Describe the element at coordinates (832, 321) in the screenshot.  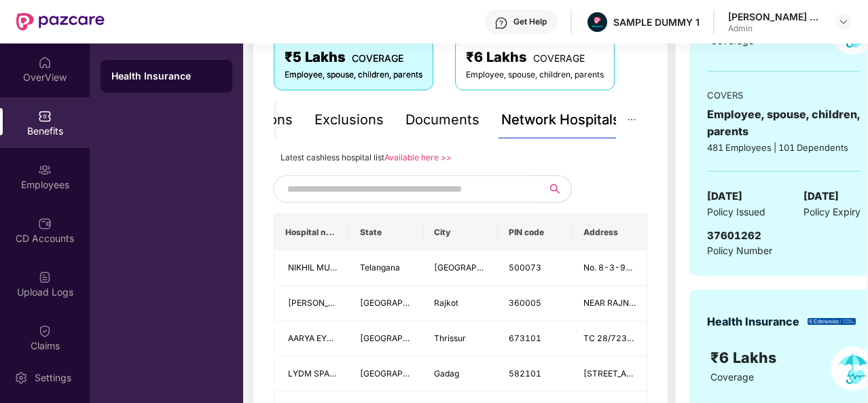
I see `img: insurerLogo` at that location.